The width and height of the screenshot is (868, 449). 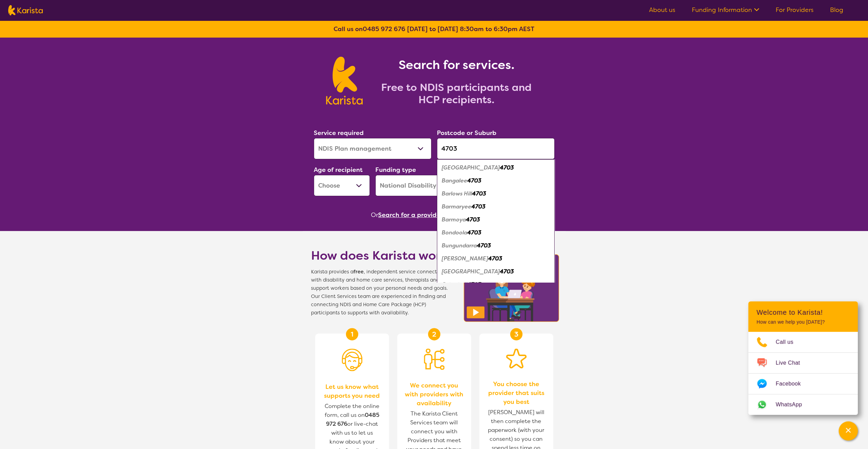 I want to click on h2: Welcome to Karista!, so click(x=803, y=312).